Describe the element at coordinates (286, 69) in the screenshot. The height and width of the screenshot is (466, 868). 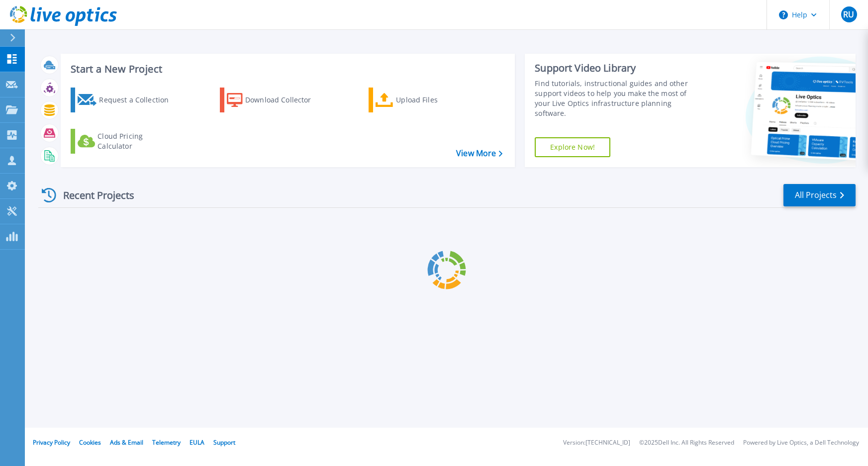
I see `h3: Start a New Project` at that location.